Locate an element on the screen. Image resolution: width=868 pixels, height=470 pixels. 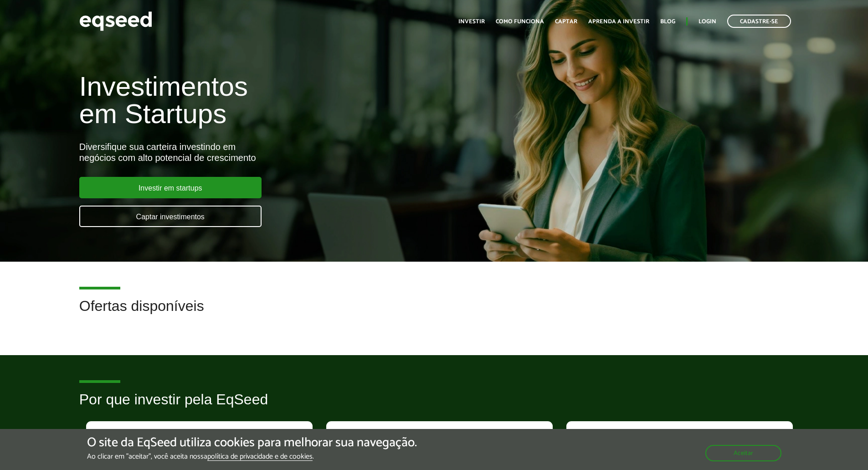
a: Captar investimentos is located at coordinates (171, 216).